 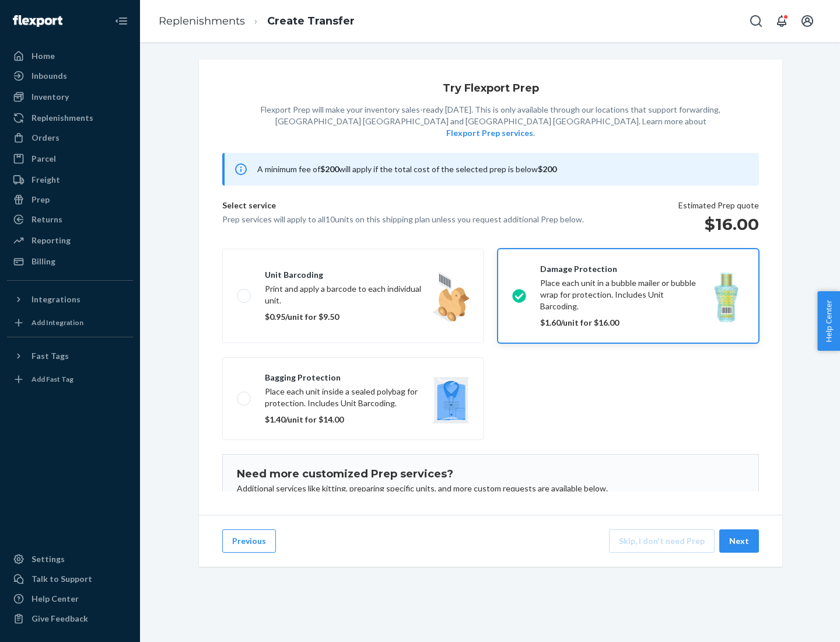 What do you see at coordinates (70, 75) in the screenshot?
I see `a: Inbounds` at bounding box center [70, 75].